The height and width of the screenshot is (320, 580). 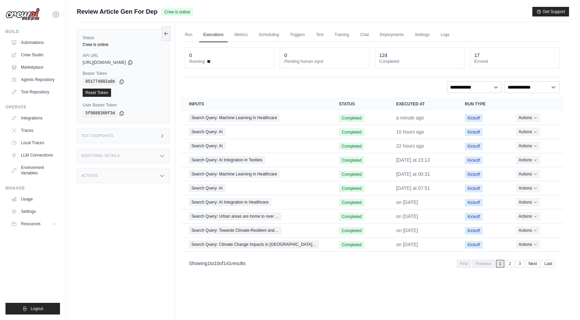 I want to click on a: Chat, so click(x=364, y=35).